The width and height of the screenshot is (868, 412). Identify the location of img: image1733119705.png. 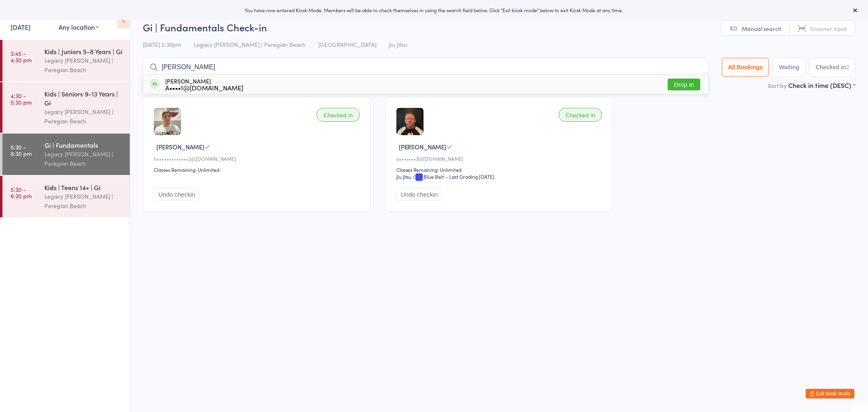
(410, 121).